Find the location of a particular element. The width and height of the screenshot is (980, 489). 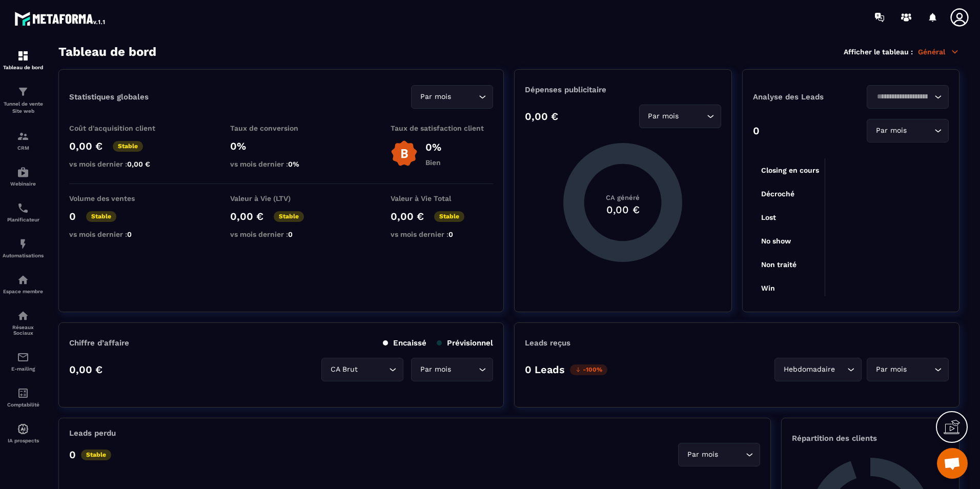

p: Encaissé is located at coordinates (405, 343).